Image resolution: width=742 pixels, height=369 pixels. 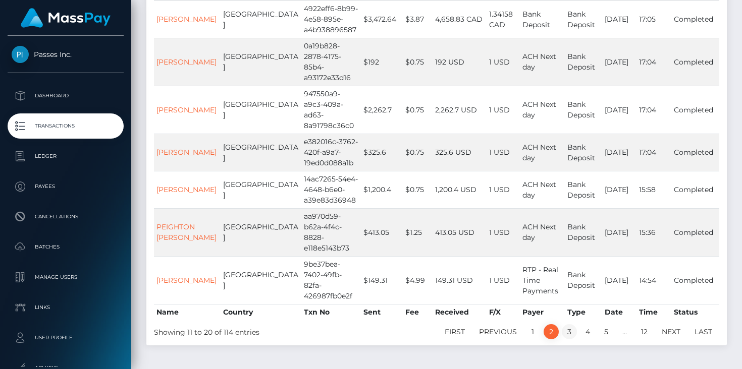 What do you see at coordinates (66, 187) in the screenshot?
I see `p: Payees` at bounding box center [66, 187].